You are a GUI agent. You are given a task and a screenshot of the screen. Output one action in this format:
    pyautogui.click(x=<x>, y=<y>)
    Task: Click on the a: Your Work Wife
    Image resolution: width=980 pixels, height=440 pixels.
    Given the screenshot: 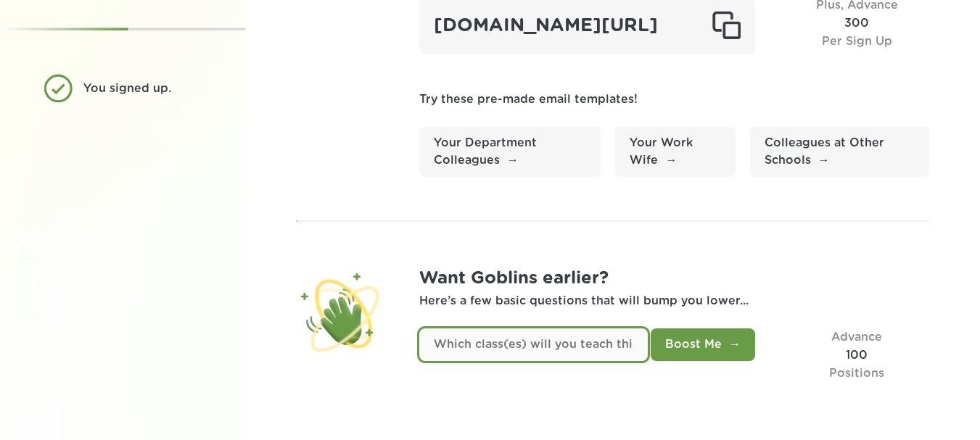 What is the action you would take?
    pyautogui.click(x=674, y=152)
    